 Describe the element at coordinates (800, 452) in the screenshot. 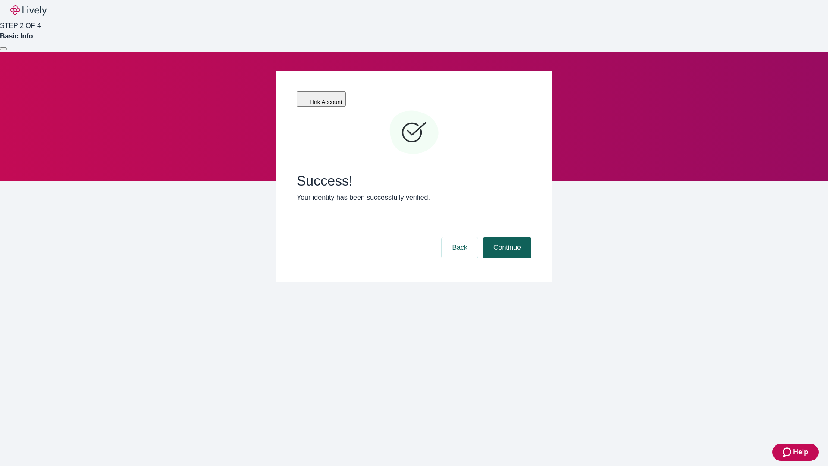

I see `span: Help` at that location.